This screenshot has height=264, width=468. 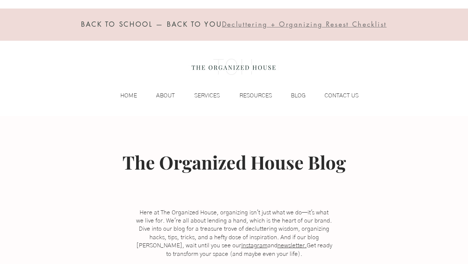 What do you see at coordinates (165, 96) in the screenshot?
I see `p: ABOUT` at bounding box center [165, 96].